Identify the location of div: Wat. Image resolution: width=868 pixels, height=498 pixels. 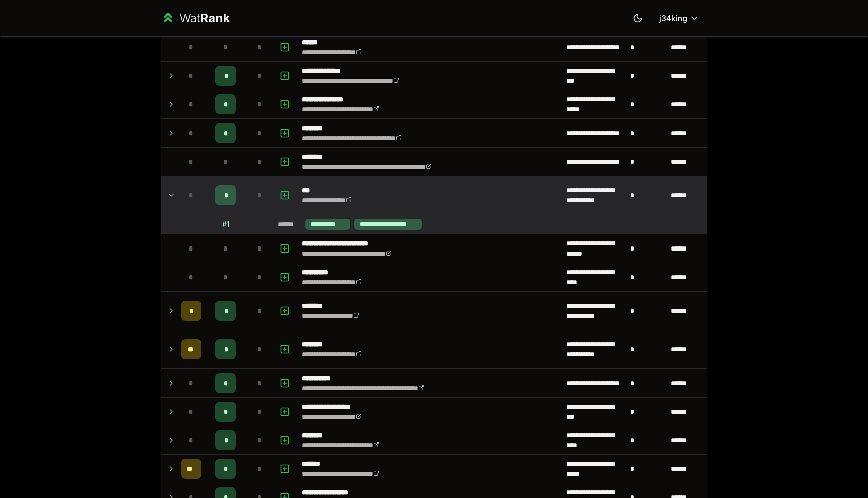
(204, 18).